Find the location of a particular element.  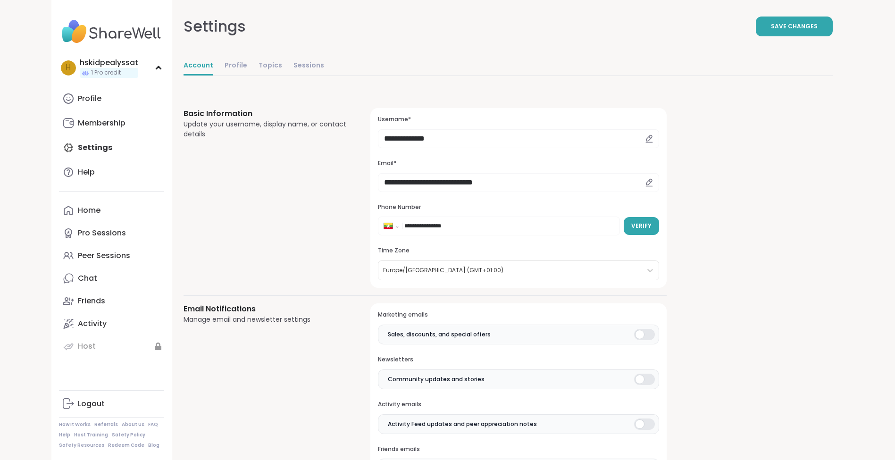

a: Activity is located at coordinates (111, 324).